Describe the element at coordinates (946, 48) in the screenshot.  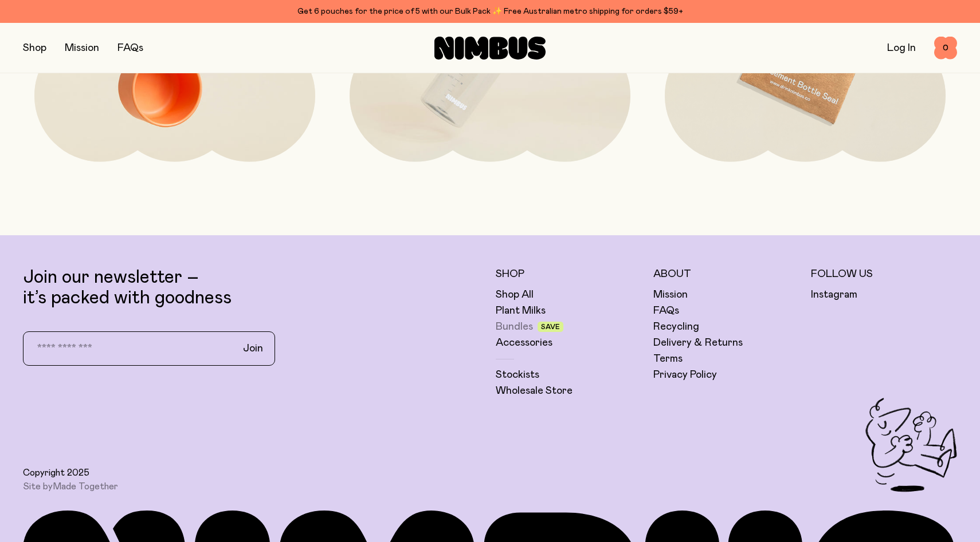
I see `span: 0` at that location.